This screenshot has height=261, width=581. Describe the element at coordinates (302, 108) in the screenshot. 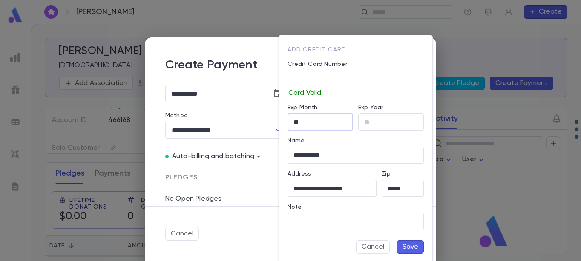

I see `label: Exp Month` at that location.